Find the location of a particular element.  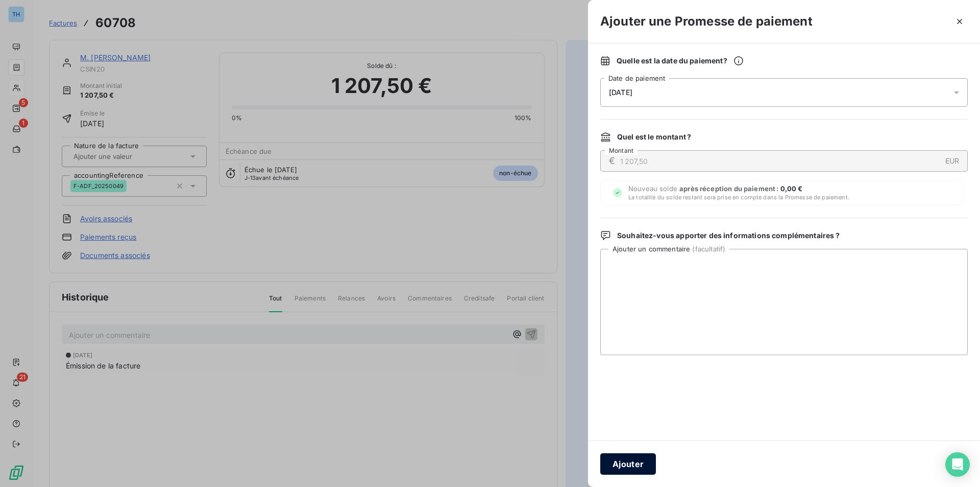

span: après réception du paiement : is located at coordinates (730, 189).